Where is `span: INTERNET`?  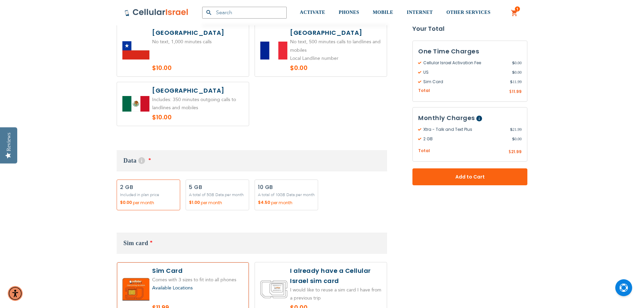 span: INTERNET is located at coordinates (419, 12).